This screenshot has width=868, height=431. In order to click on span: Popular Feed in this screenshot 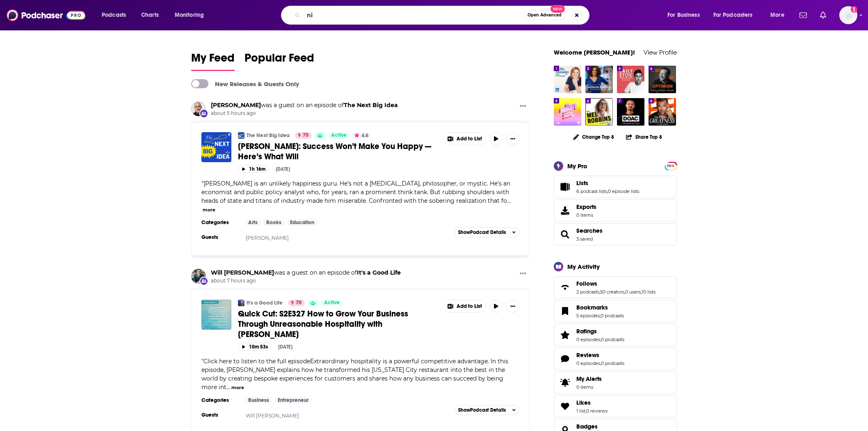, I will do `click(279, 60)`.